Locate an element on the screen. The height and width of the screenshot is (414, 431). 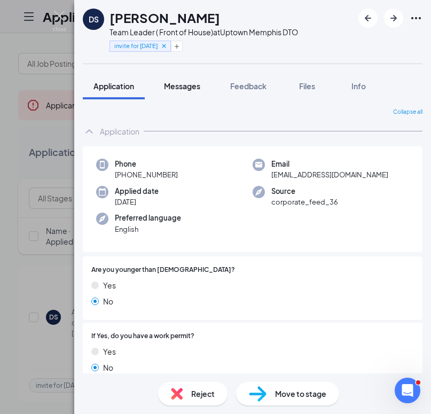
svg: Cross is located at coordinates (164, 46).